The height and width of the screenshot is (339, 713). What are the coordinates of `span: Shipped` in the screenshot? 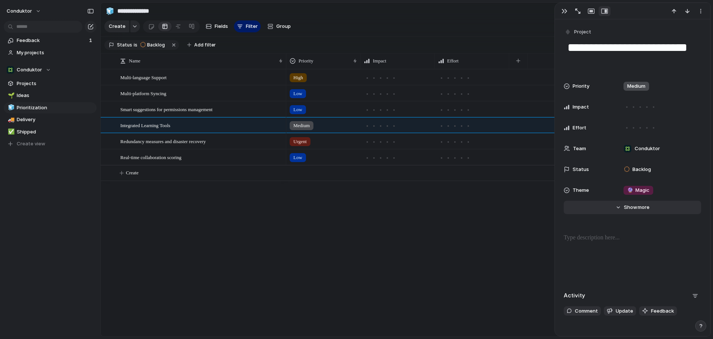 It's located at (55, 132).